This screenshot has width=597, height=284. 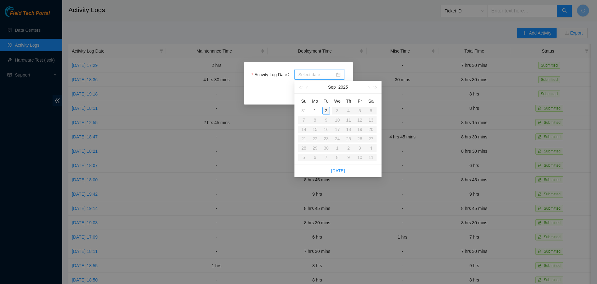 What do you see at coordinates (315, 111) in the screenshot?
I see `td: 2025-09-01` at bounding box center [315, 111].